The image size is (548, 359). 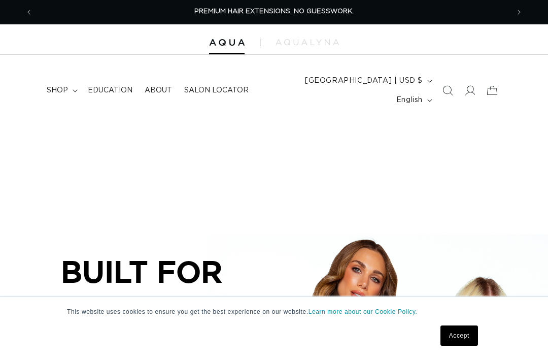 I want to click on p: This website uses cookies to ensure you get the best experience on our website., so click(x=274, y=311).